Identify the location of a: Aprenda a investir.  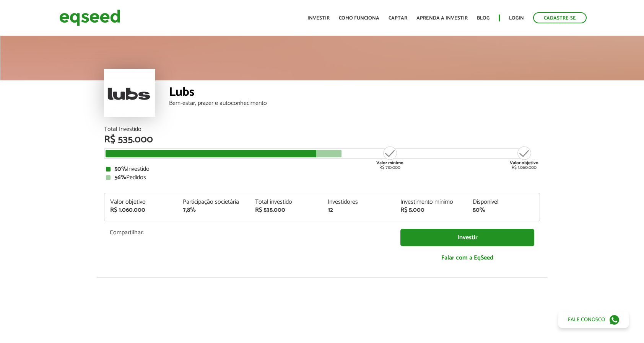
(442, 18).